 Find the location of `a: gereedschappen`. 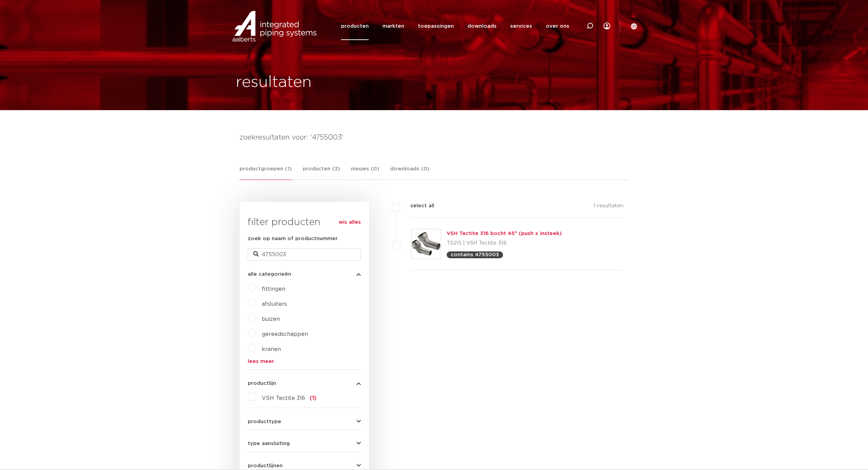

a: gereedschappen is located at coordinates (285, 334).